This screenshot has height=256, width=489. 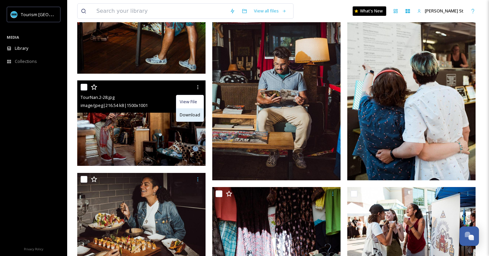 What do you see at coordinates (114, 105) in the screenshot?
I see `span: image/jpeg | 216.54 kB | 1500 x 1001` at bounding box center [114, 105].